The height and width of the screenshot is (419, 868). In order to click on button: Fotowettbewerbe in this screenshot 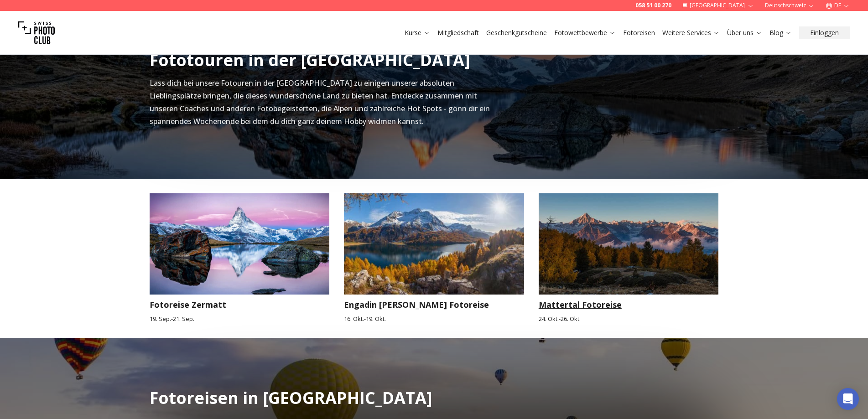, I will do `click(585, 33)`.